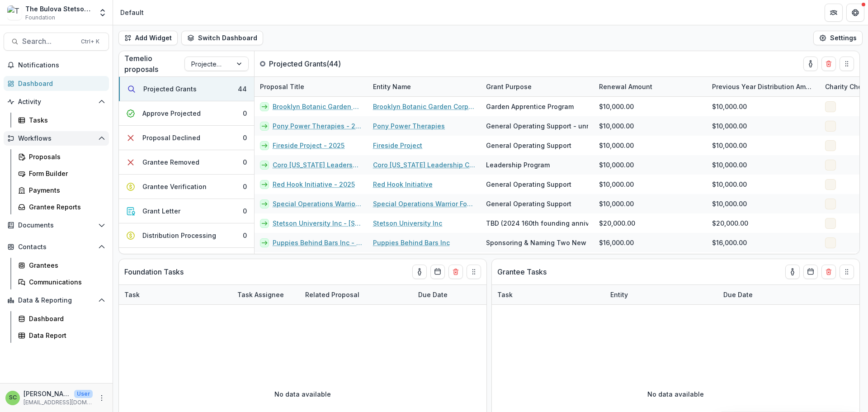 This screenshot has height=412, width=868. Describe the element at coordinates (90, 41) in the screenshot. I see `div: Ctrl + K` at that location.